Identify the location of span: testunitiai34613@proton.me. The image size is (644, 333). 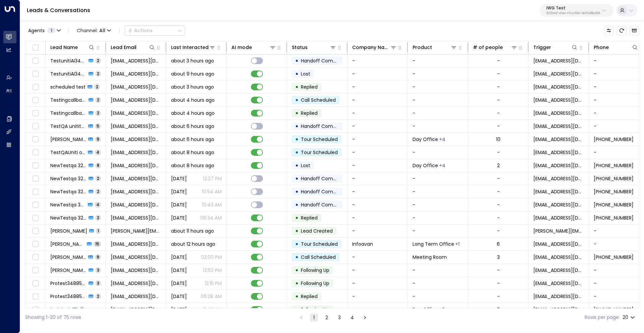
(136, 74).